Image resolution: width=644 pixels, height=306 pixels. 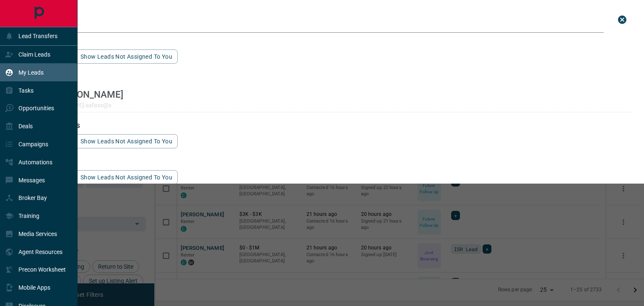 I want to click on h3: phone matches, so click(x=331, y=126).